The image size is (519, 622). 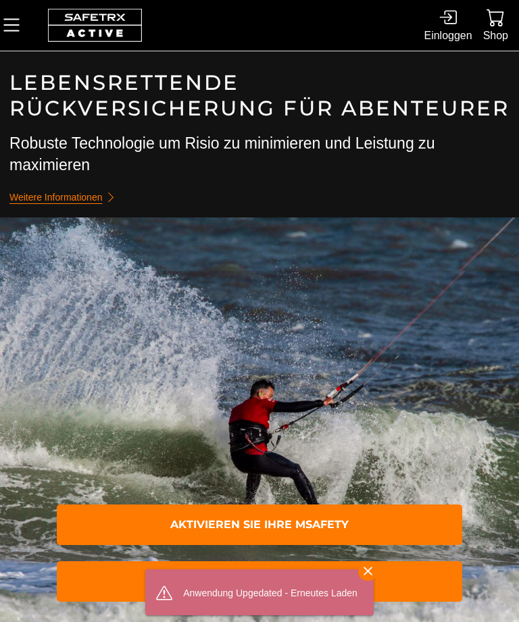 I want to click on span: Weitere Informationen, so click(x=55, y=197).